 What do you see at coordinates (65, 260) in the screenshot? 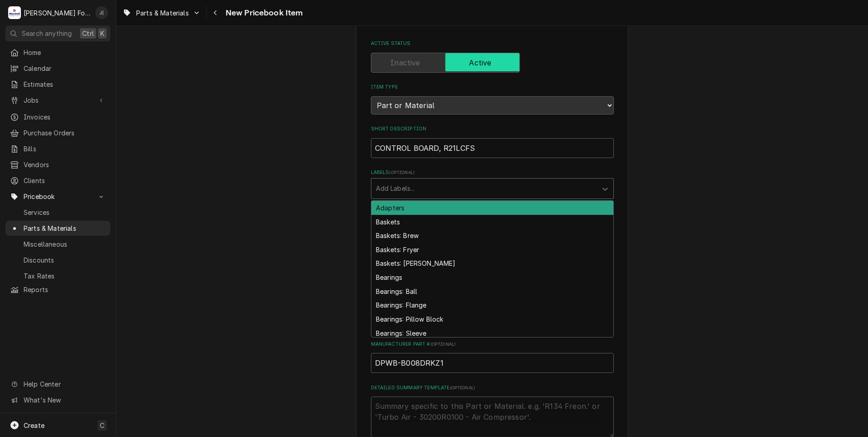
I see `span: Discounts` at bounding box center [65, 260].